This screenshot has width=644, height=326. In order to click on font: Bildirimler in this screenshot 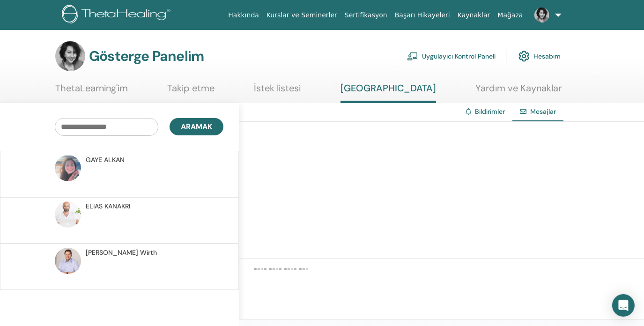, I will do `click(490, 112)`.